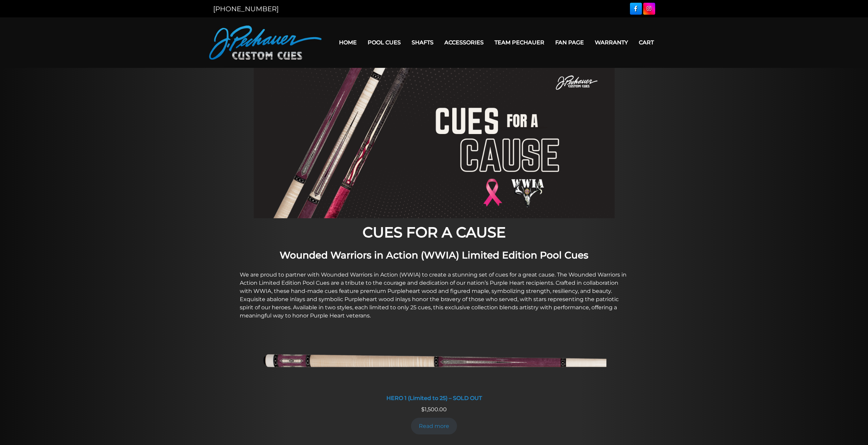  What do you see at coordinates (519, 42) in the screenshot?
I see `a: Team Pechauer` at bounding box center [519, 42].